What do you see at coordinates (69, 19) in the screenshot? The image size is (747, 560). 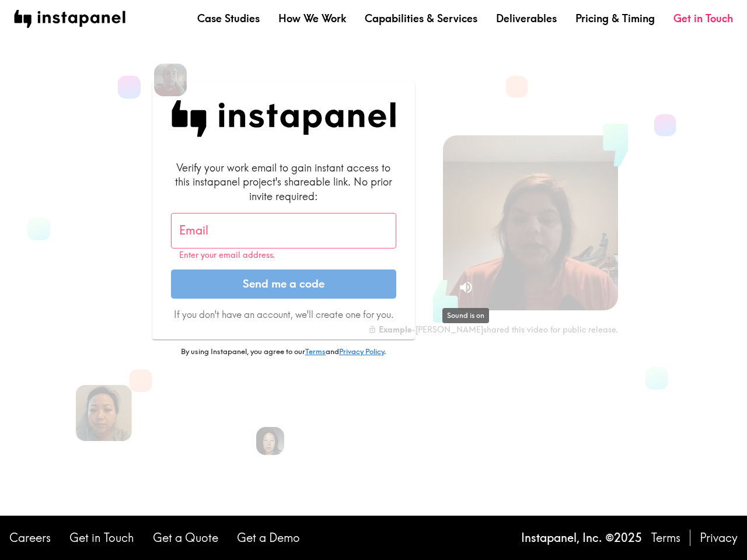 I see `img: instapanel` at bounding box center [69, 19].